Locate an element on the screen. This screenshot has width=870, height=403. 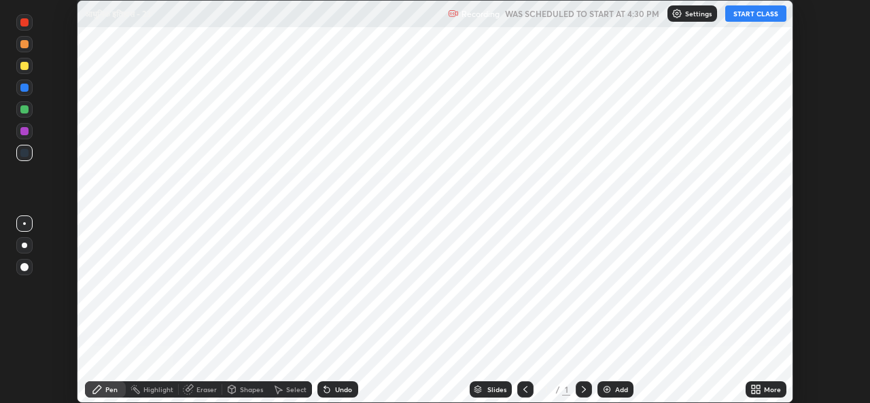
p: आधुनिक इतिहास - 23 is located at coordinates (118, 14).